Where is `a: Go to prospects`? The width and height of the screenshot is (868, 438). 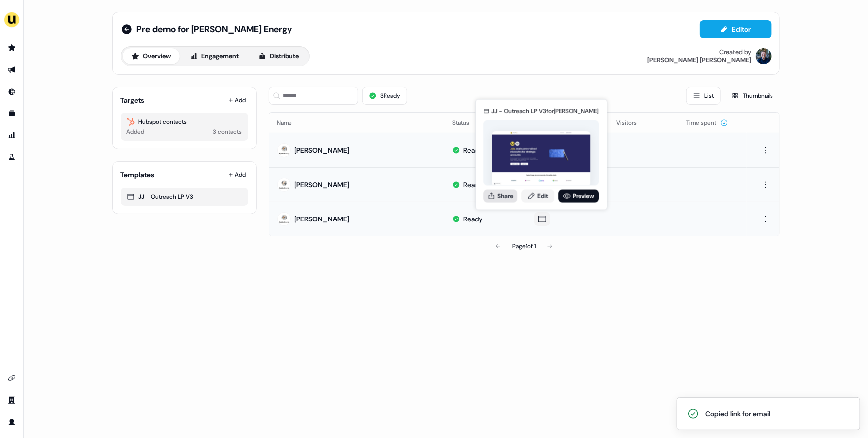
a: Go to prospects is located at coordinates (12, 48).